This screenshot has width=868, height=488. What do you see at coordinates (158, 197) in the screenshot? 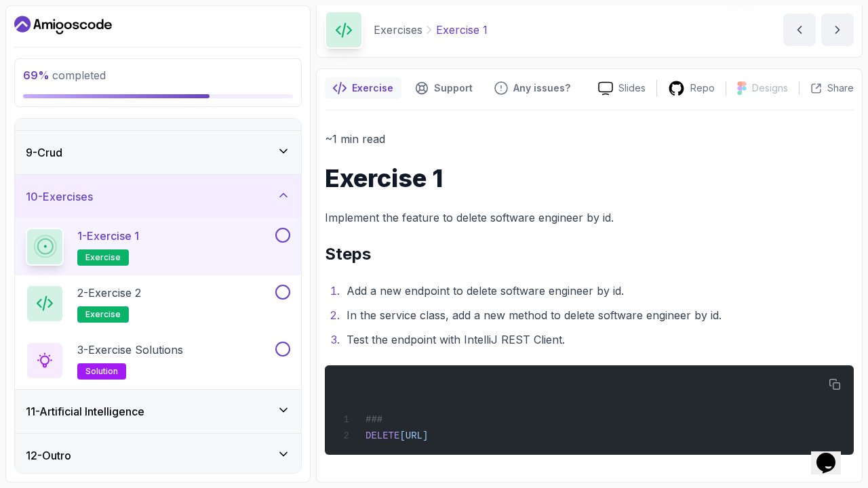
I see `button: 10-Exercises` at bounding box center [158, 197].